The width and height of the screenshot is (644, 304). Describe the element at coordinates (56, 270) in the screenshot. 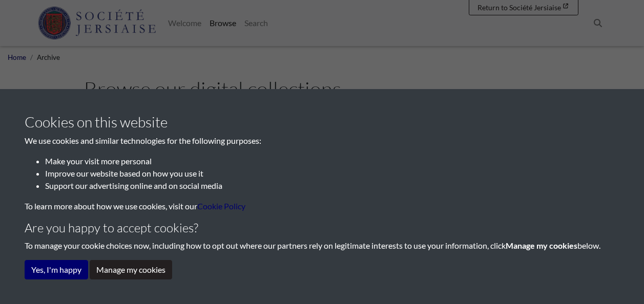

I see `button: Yes, I'm happy` at that location.